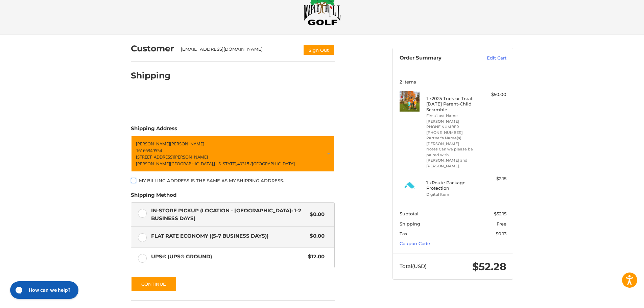 The width and height of the screenshot is (644, 308). What do you see at coordinates (410, 224) in the screenshot?
I see `span: Shipping` at bounding box center [410, 224].